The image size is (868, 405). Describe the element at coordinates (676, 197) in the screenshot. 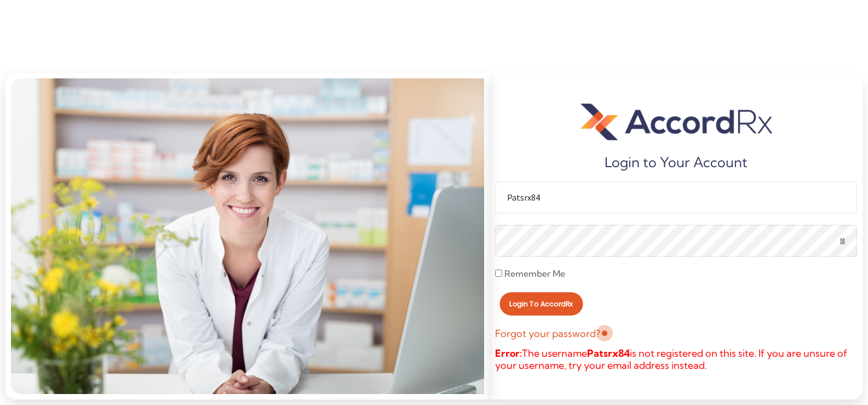

I see `input: Username or Email Address` at that location.